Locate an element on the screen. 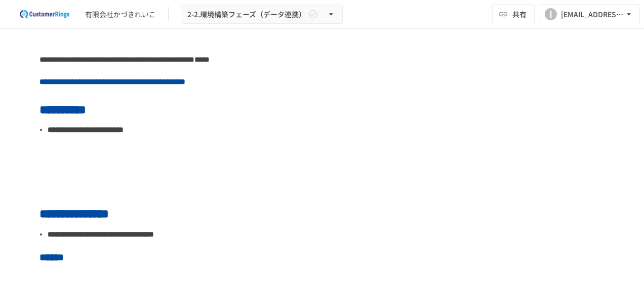 Image resolution: width=644 pixels, height=285 pixels. div: I is located at coordinates (551, 14).